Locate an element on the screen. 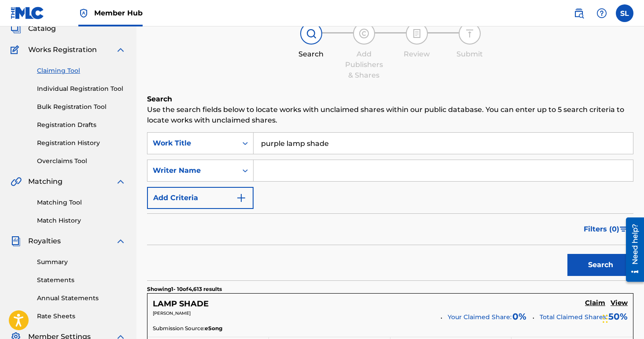 The image size is (644, 339). a: Registration Drafts is located at coordinates (81, 125).